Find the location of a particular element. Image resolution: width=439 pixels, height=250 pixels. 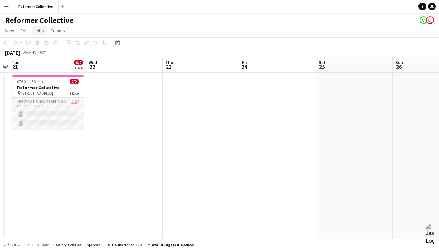

a: Jobs is located at coordinates (39, 31).